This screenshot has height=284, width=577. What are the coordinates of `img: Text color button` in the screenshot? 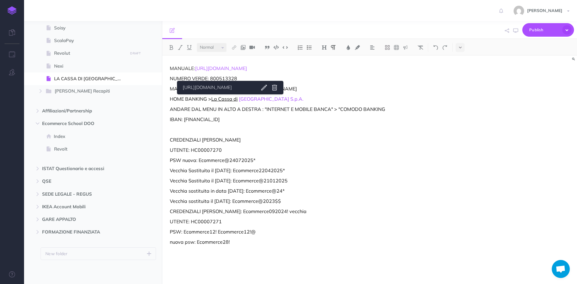 It's located at (348, 47).